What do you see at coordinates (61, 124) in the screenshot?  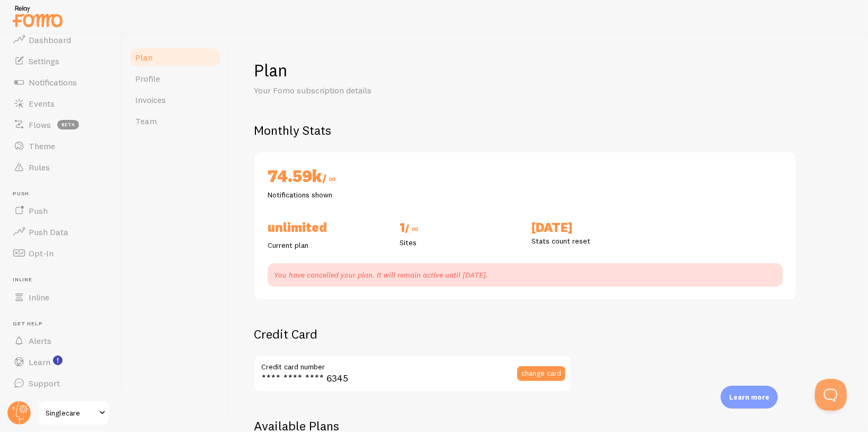 I see `a: Flows beta` at bounding box center [61, 124].